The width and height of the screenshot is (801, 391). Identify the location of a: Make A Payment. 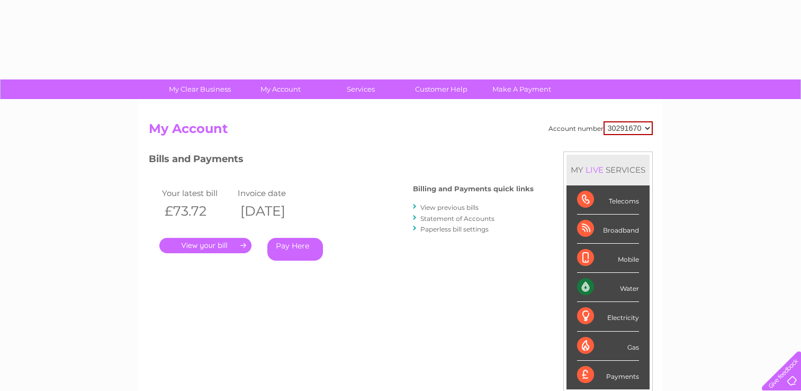
(521, 89).